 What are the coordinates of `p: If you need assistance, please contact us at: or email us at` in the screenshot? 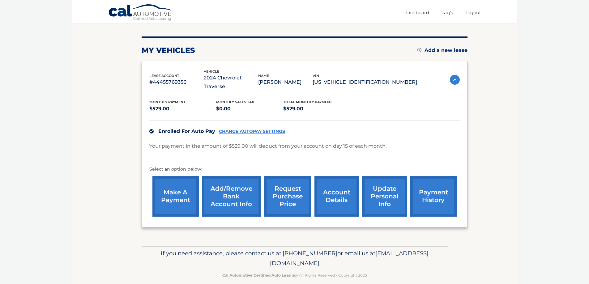 It's located at (294, 258).